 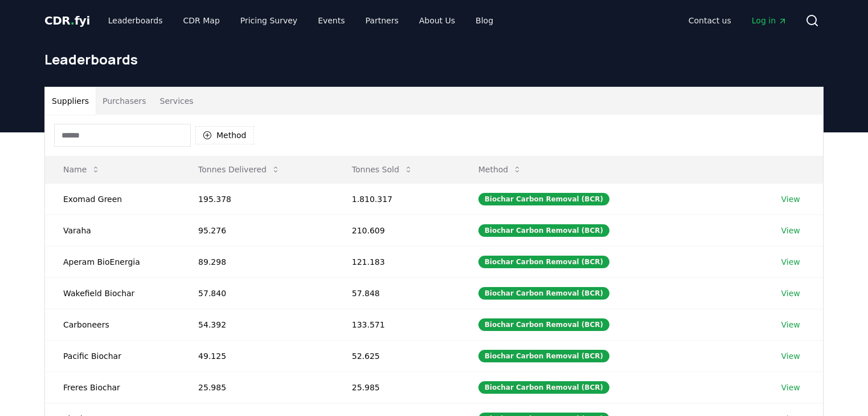 What do you see at coordinates (331, 21) in the screenshot?
I see `a: Events` at bounding box center [331, 21].